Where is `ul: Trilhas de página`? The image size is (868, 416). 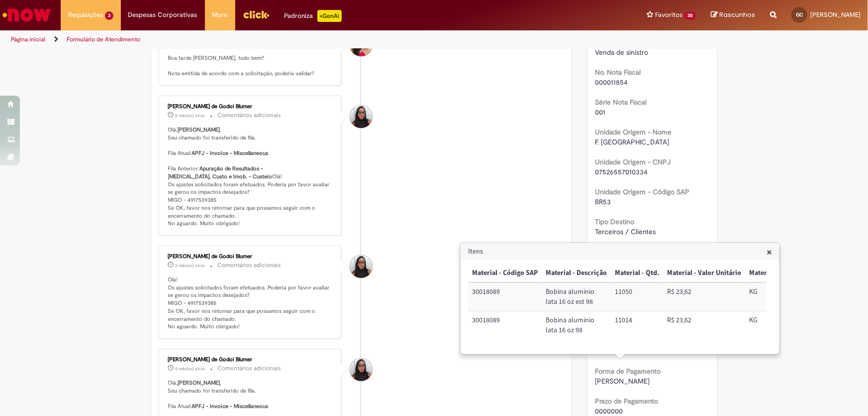
ul: Trilhas de página is located at coordinates (289, 39).